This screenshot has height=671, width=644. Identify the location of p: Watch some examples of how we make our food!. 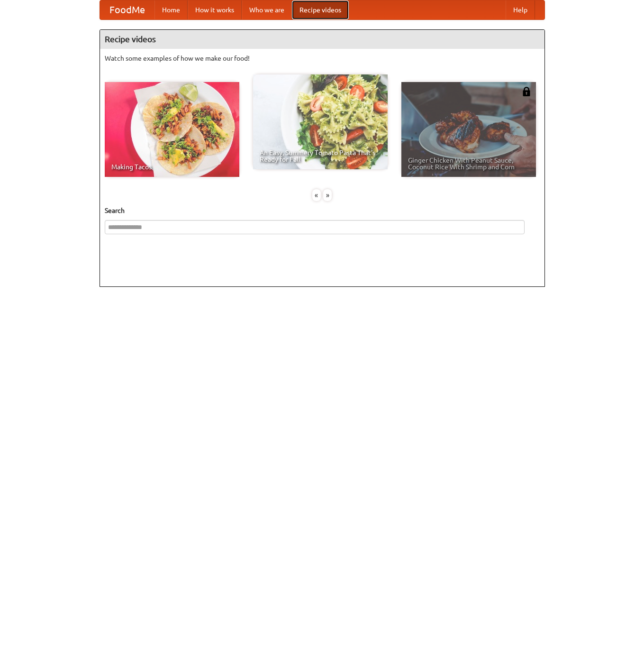
(322, 58).